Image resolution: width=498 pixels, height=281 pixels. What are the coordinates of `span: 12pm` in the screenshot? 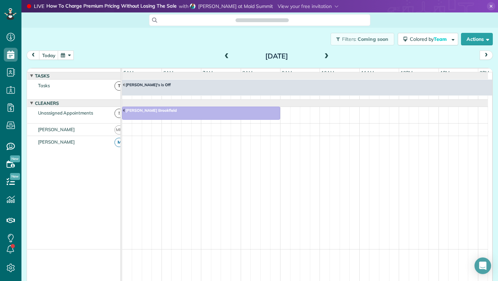 It's located at (406, 73).